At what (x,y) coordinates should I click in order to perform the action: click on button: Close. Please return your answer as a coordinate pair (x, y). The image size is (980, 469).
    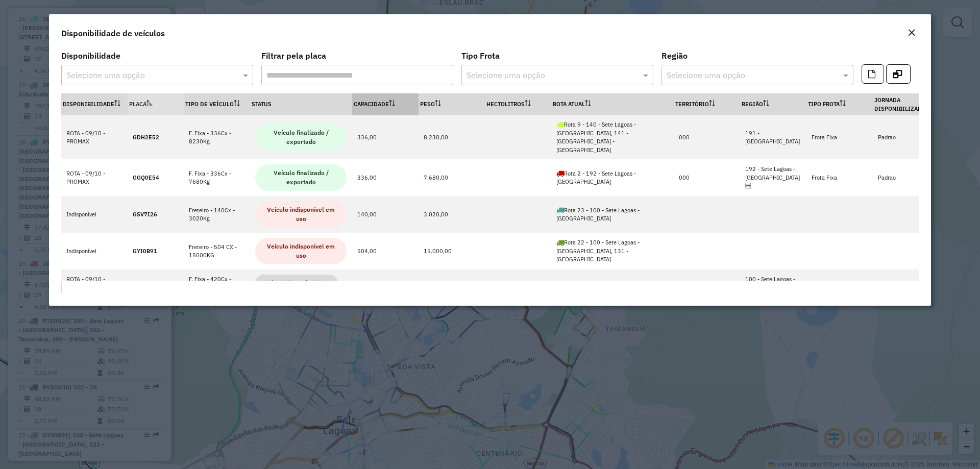
    Looking at the image, I should click on (912, 33).